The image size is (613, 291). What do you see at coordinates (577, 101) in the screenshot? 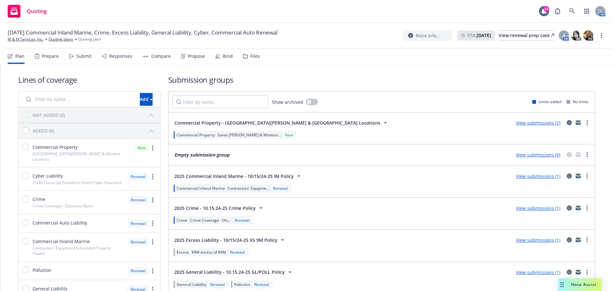
I see `div: No limits` at bounding box center [577, 101].